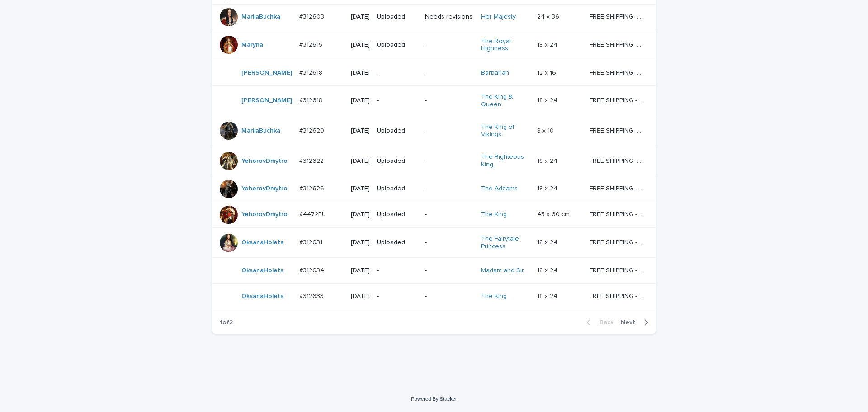 The width and height of the screenshot is (868, 412). What do you see at coordinates (311, 44) in the screenshot?
I see `p: #312615` at bounding box center [311, 44].